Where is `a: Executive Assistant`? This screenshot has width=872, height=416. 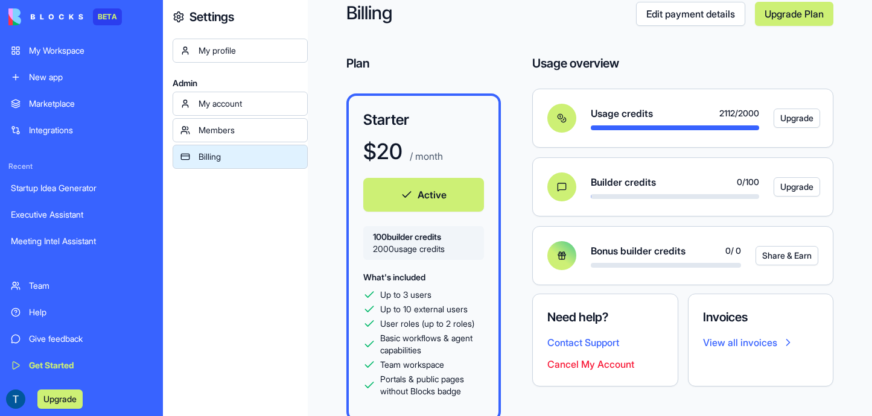
a: Executive Assistant is located at coordinates (81, 215).